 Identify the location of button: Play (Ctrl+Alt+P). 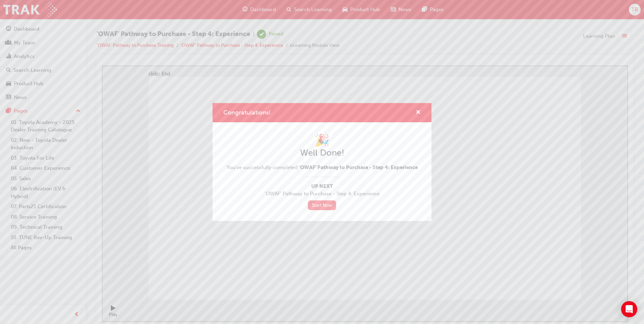
(9, 245).